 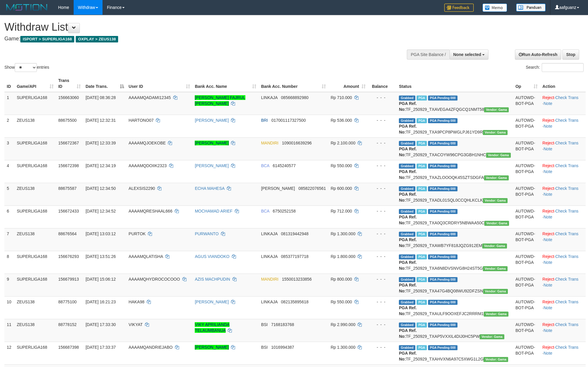 What do you see at coordinates (195, 27) in the screenshot?
I see `h1: Withdraw List` at bounding box center [195, 27].